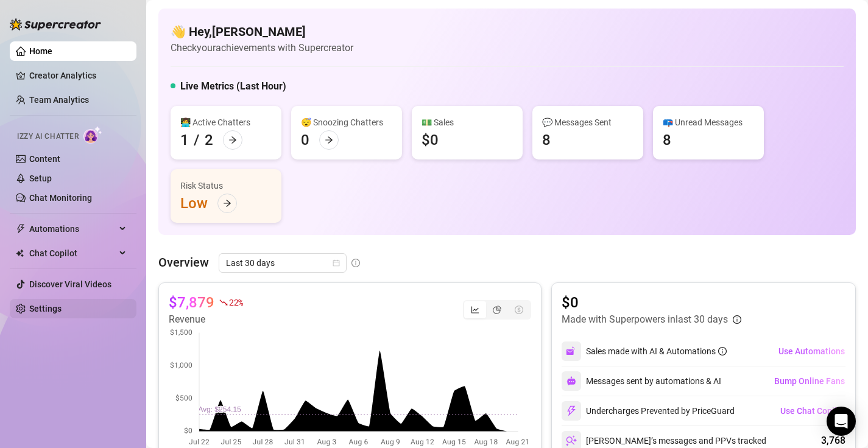  What do you see at coordinates (184, 140) in the screenshot?
I see `div: 1` at bounding box center [184, 140].